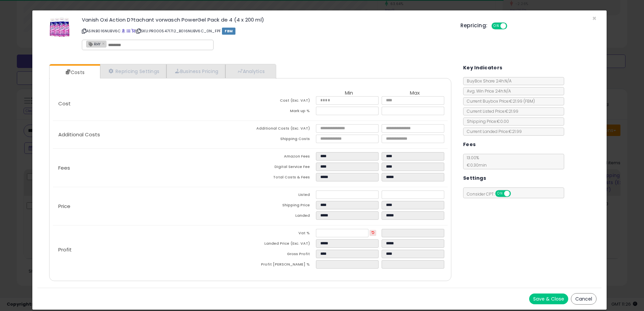 The height and width of the screenshot is (311, 644). What do you see at coordinates (491, 194) in the screenshot?
I see `span: Consider CPT:` at bounding box center [491, 194].